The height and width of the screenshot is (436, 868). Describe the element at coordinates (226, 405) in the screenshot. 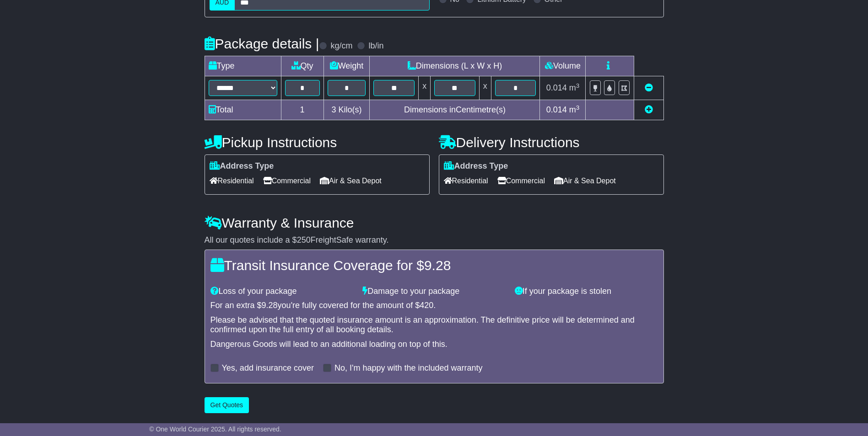

I see `button: Get Quotes` at that location.